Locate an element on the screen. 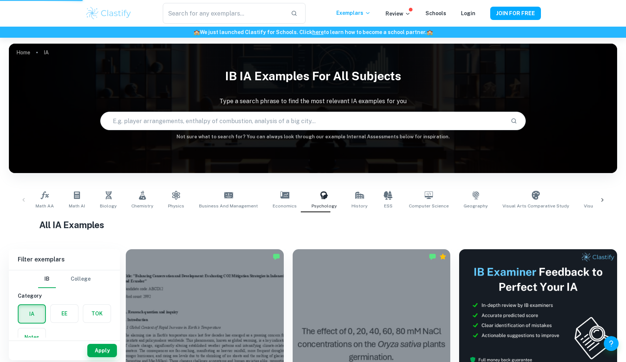 The image size is (626, 362). h1: IB IA examples for all subjects is located at coordinates (313, 76).